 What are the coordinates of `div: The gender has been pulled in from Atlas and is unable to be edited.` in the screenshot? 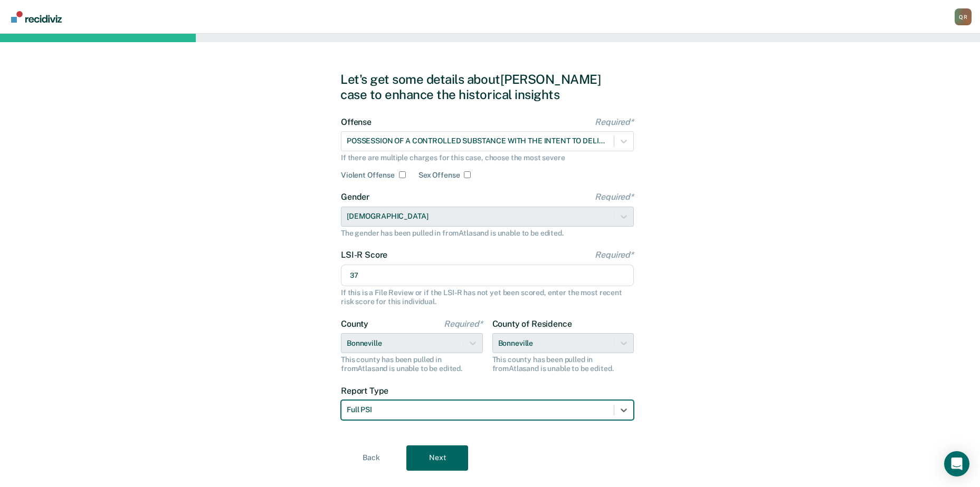 It's located at (487, 233).